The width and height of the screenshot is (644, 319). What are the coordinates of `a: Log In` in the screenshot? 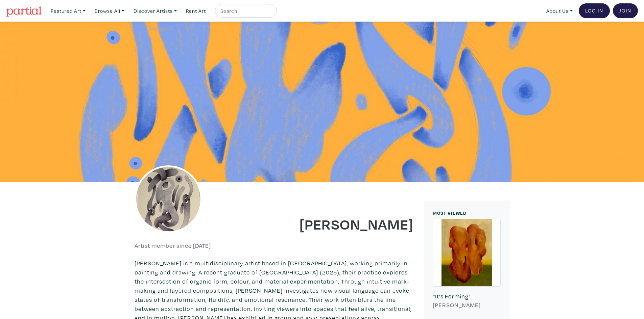 It's located at (594, 11).